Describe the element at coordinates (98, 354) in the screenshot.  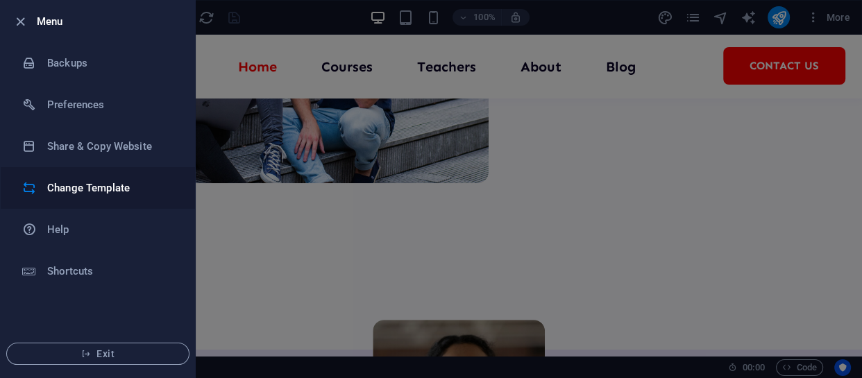
I see `button: Exit` at that location.